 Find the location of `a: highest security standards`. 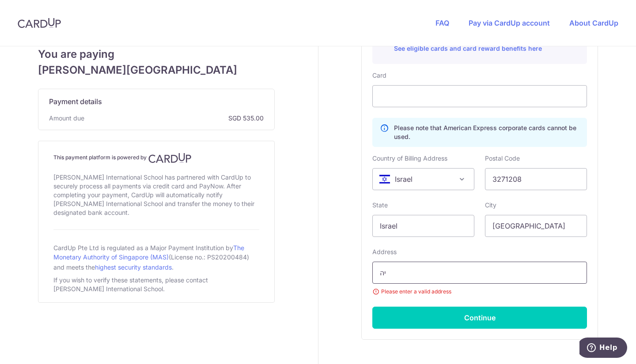

a: highest security standards is located at coordinates (133, 267).